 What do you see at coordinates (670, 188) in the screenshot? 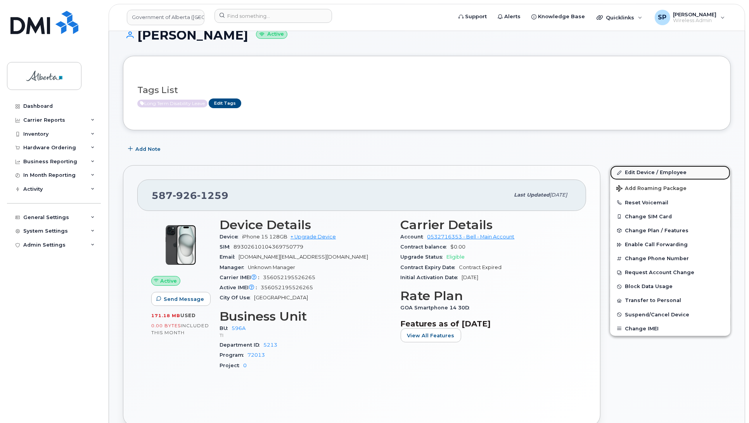
I see `button: Add Roaming Package` at bounding box center [670, 188].